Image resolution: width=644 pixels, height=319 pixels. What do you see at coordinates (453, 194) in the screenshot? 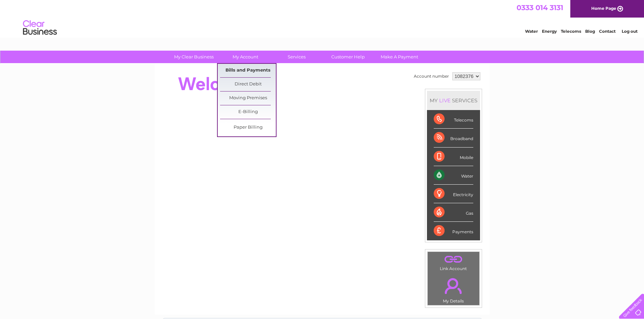
I see `div: Electricity` at bounding box center [453, 194].